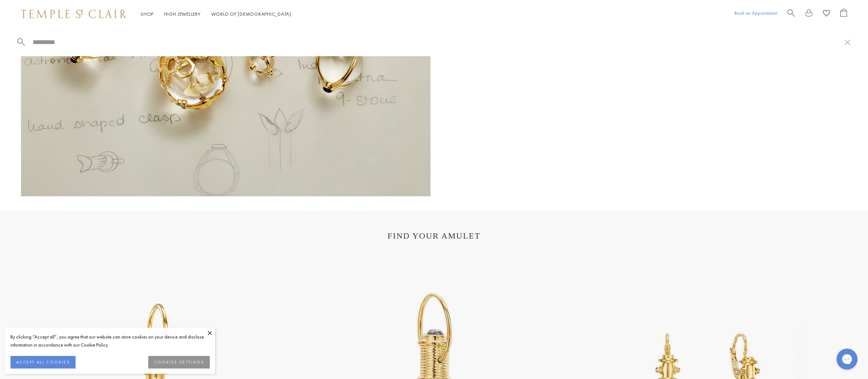  What do you see at coordinates (826, 14) in the screenshot?
I see `a: View Wishlist` at bounding box center [826, 14].